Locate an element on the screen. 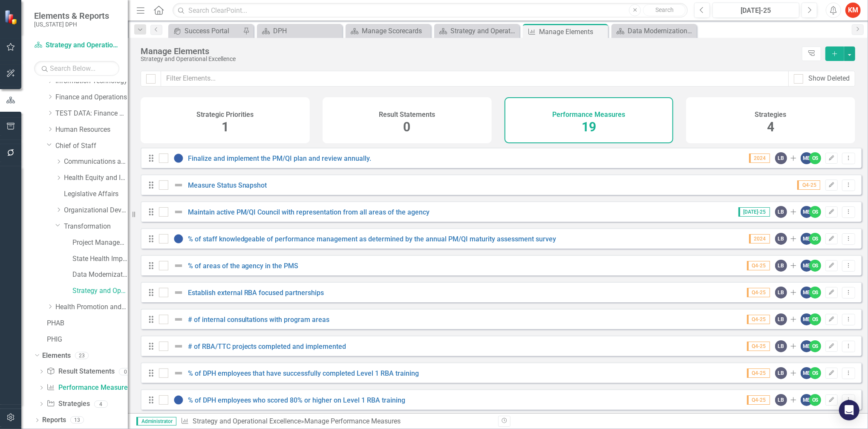 The image size is (868, 429). a: DPH is located at coordinates (300, 30).